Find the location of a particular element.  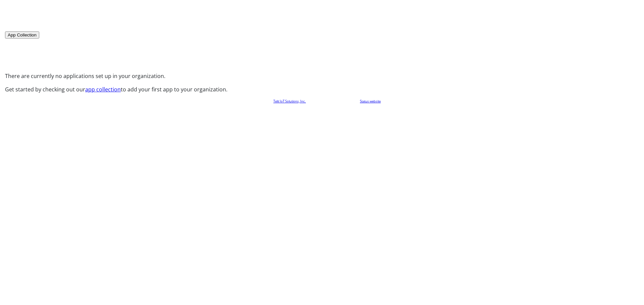

p: There are currently no applications set up in your organization. is located at coordinates (322, 76).